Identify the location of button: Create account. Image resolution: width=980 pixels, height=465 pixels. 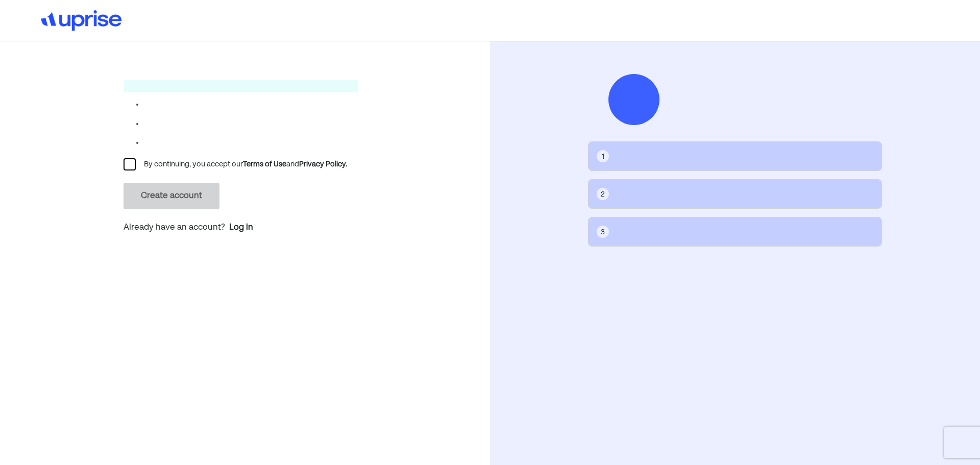
(172, 196).